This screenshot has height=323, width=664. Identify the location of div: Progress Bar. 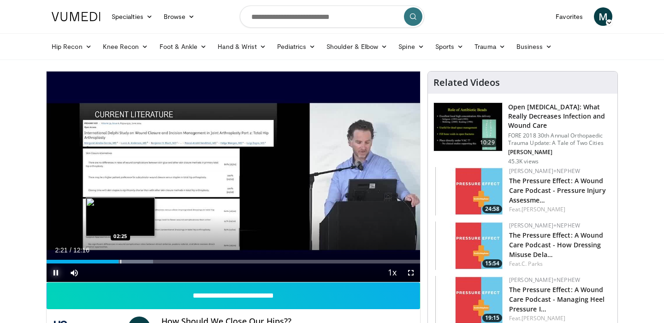
(233, 261).